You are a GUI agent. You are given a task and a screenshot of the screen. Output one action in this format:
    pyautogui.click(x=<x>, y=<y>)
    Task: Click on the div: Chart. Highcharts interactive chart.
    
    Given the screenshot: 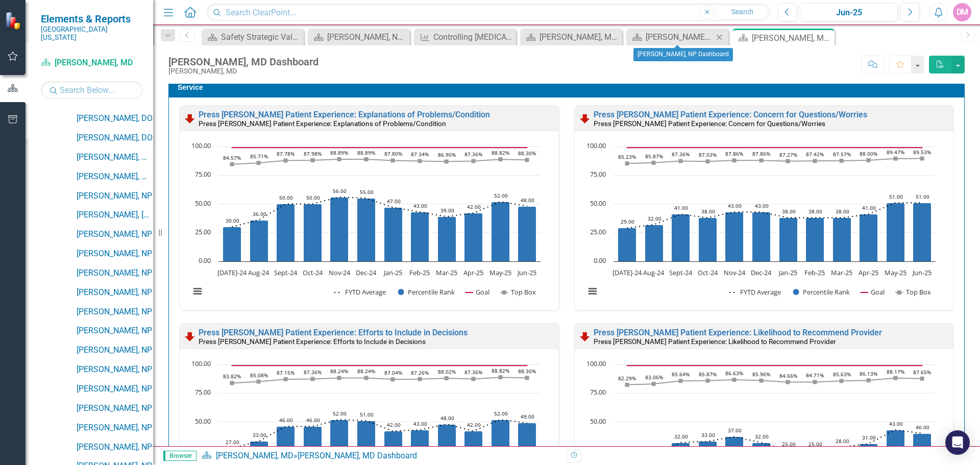 What is the action you would take?
    pyautogui.click(x=764, y=225)
    